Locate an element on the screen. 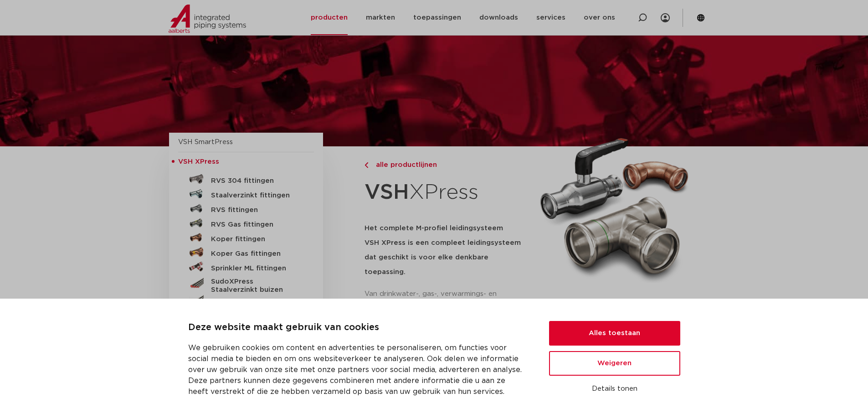 Image resolution: width=868 pixels, height=419 pixels. span: VSH XPress is located at coordinates (199, 161).